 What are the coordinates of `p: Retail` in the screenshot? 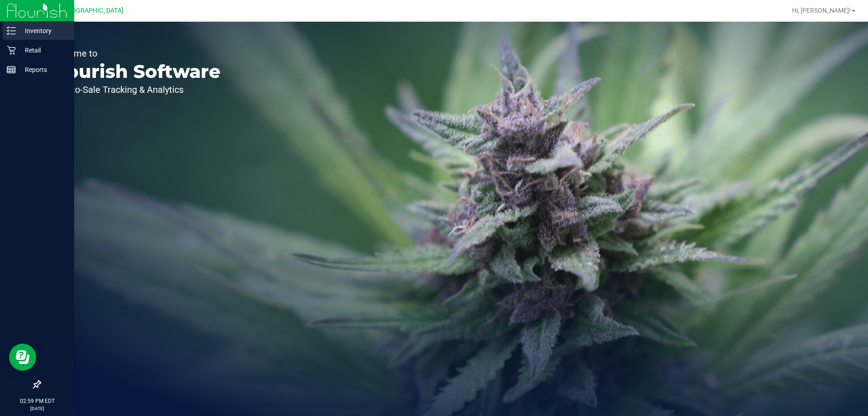 It's located at (43, 50).